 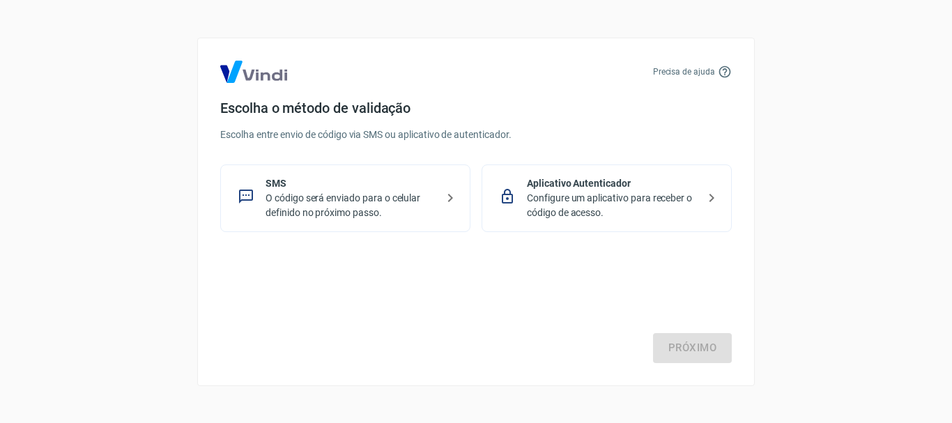 What do you see at coordinates (351, 206) in the screenshot?
I see `p: O código será enviado para o celular definido no próximo passo.` at bounding box center [351, 206].